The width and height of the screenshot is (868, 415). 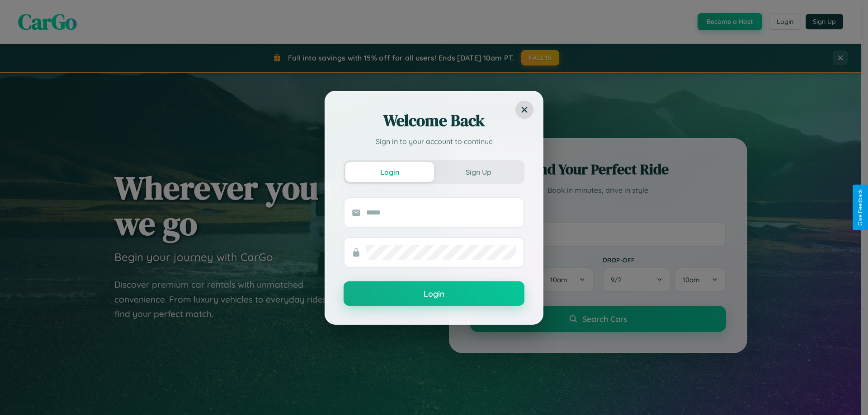 I want to click on p: Sign in to your account to continue, so click(x=434, y=142).